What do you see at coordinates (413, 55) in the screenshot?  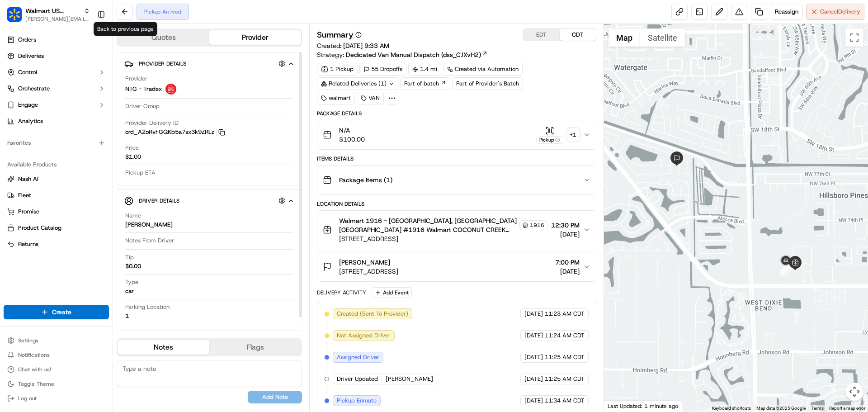 I see `span: Dedicated Van Manual Dispatch (dss_CJXvH2)` at bounding box center [413, 55].